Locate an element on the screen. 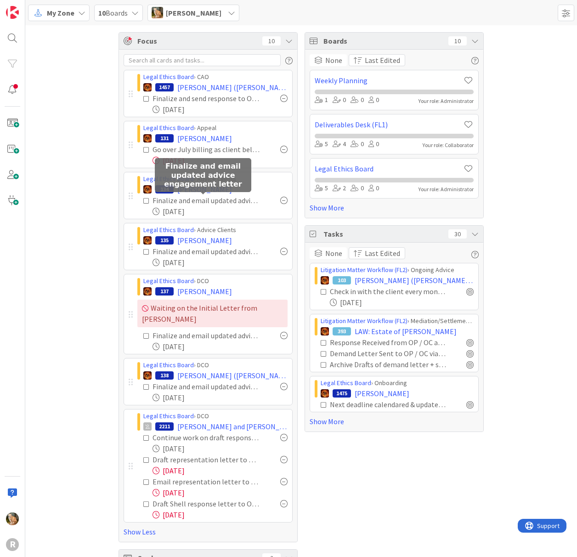  div: 393 is located at coordinates (342, 331).